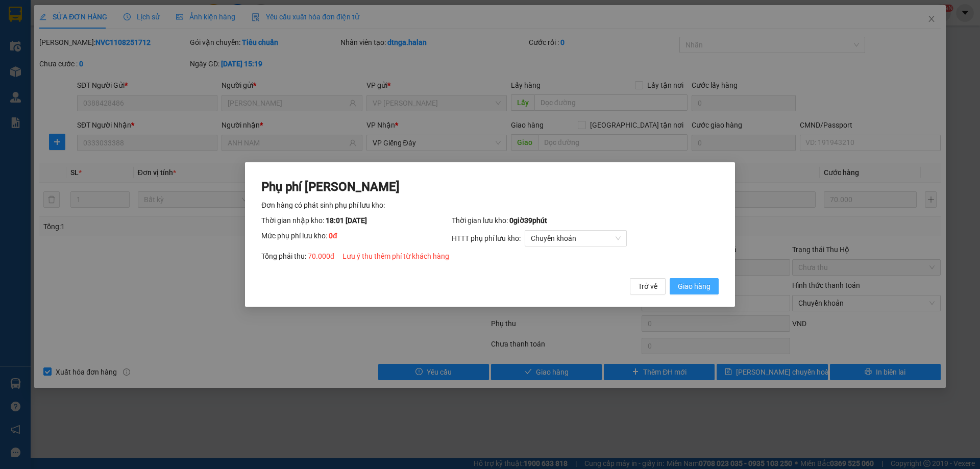  What do you see at coordinates (528, 221) in the screenshot?
I see `span: 0 giờ 39 phút` at bounding box center [528, 221].